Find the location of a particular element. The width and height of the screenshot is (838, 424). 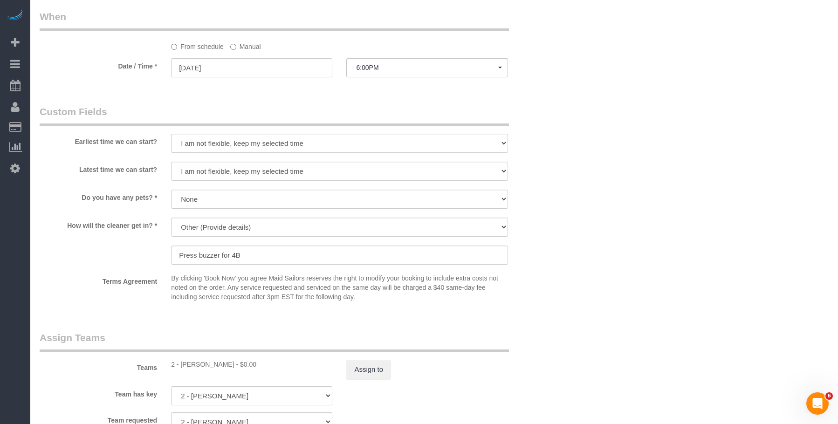

label: Earliest time we can start? is located at coordinates (98, 140).